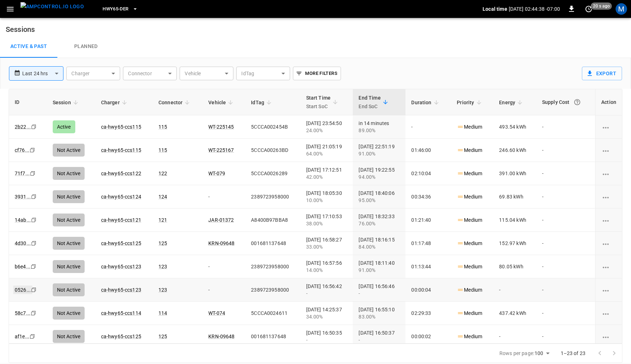 The width and height of the screenshot is (631, 364). I want to click on button: The cost of your charging session based on your supply rates, so click(577, 102).